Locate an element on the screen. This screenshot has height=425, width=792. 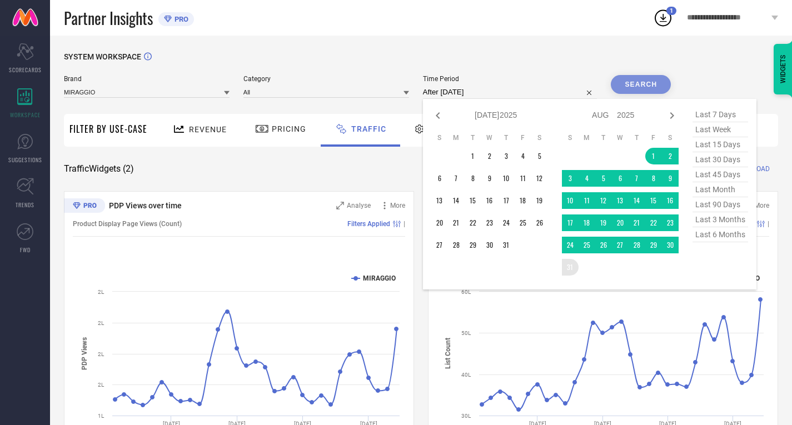
text: 1L is located at coordinates (101, 416).